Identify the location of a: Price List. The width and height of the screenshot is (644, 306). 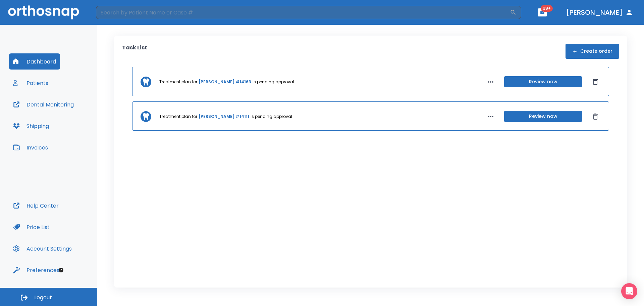
(31, 227).